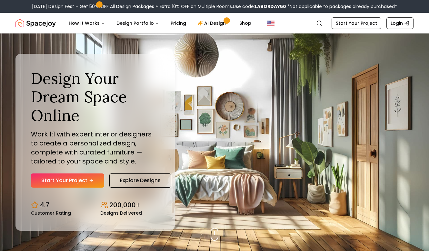 The height and width of the screenshot is (251, 429). I want to click on button: Design Portfolio, so click(138, 23).